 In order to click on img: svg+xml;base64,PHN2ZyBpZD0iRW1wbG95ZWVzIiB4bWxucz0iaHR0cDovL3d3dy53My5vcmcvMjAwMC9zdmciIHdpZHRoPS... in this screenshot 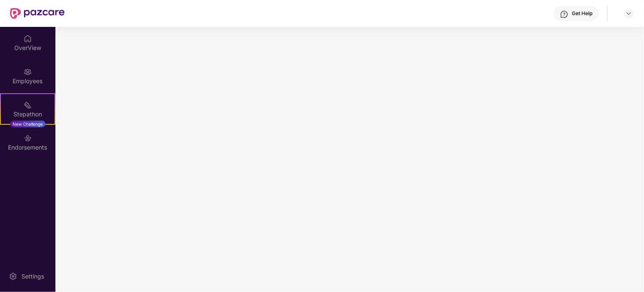, I will do `click(28, 72)`.